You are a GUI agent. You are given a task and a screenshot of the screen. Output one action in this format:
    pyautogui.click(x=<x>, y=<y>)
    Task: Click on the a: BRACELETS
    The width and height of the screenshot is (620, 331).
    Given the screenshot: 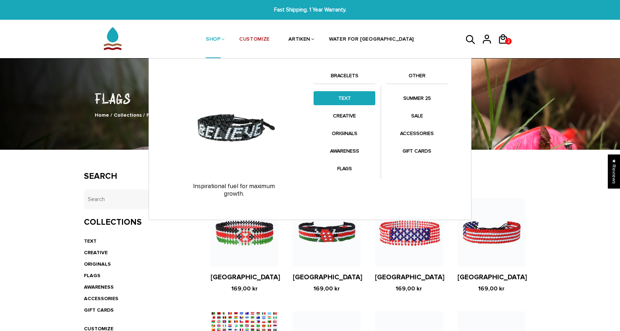 What is the action you would take?
    pyautogui.click(x=345, y=78)
    